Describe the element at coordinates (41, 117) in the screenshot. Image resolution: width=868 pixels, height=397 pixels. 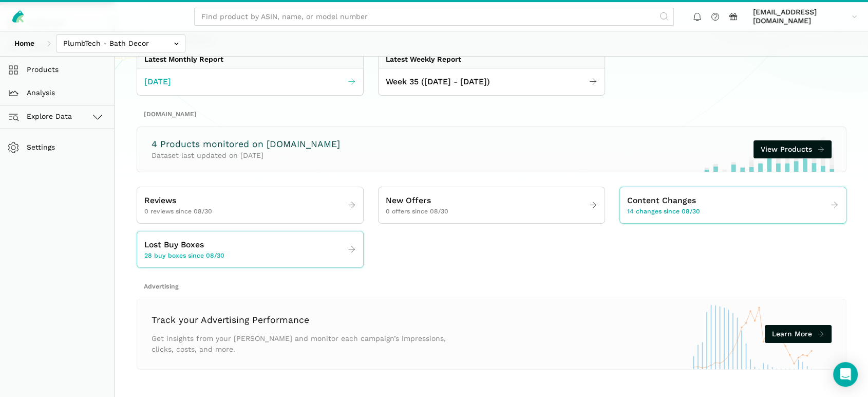
I see `span: Explore Data` at that location.